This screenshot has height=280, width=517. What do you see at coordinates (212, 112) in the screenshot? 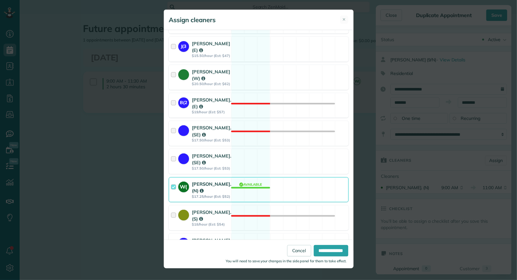
I see `strong: $19/hour (Est: $57)` at bounding box center [212, 112].